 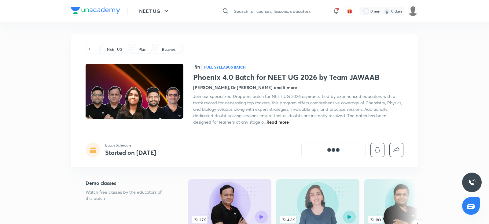 What do you see at coordinates (413, 11) in the screenshot?
I see `img: Preeti patil` at bounding box center [413, 11].